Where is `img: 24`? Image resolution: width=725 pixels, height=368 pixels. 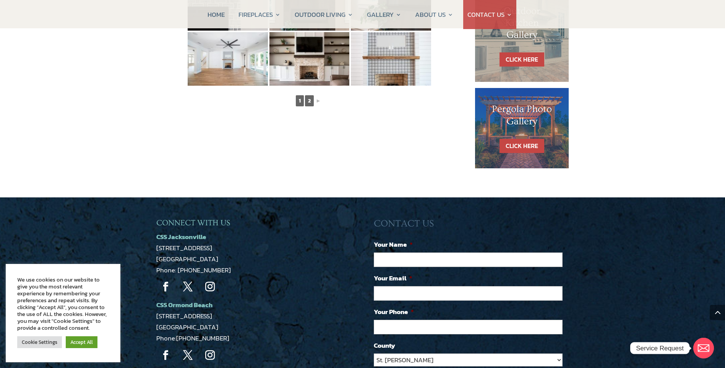
img: 24 is located at coordinates (391, 59).